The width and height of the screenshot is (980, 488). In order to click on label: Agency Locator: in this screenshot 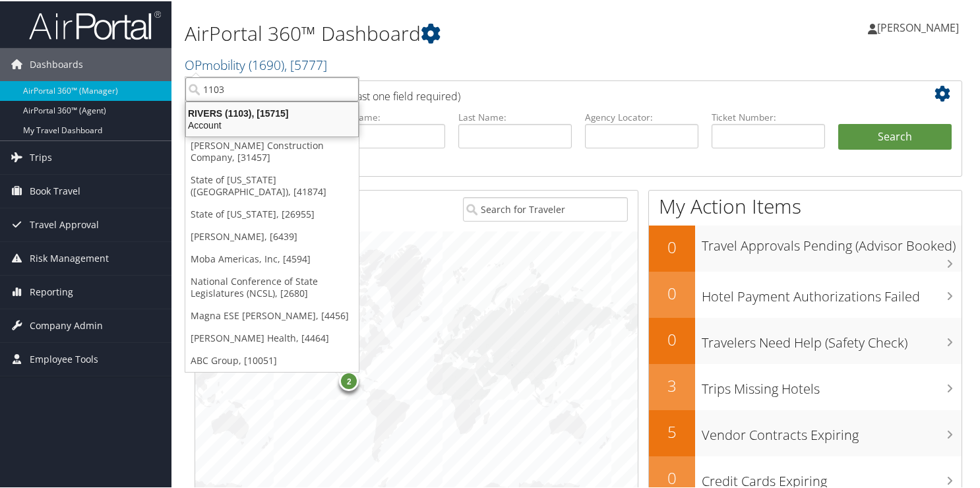, I will do `click(642, 116)`.